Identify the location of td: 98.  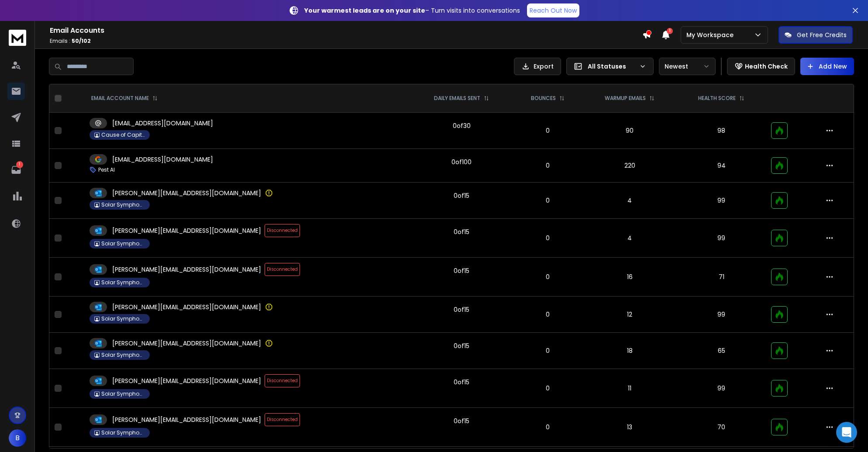
(721, 131).